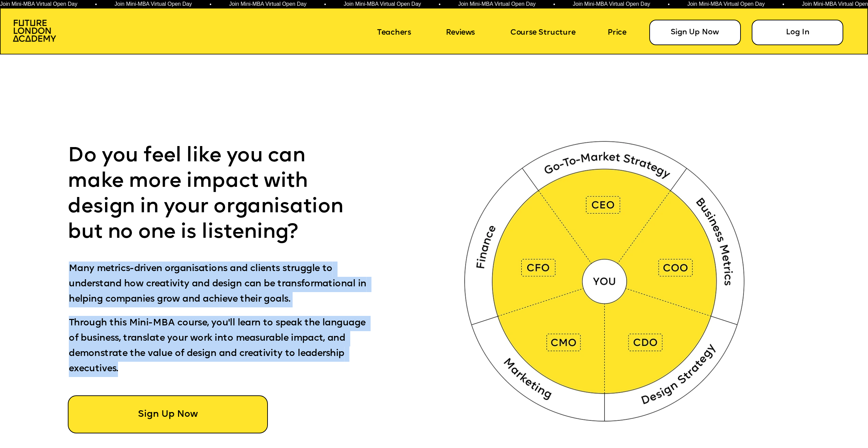  What do you see at coordinates (405, 33) in the screenshot?
I see `a: Teachers` at bounding box center [405, 33].